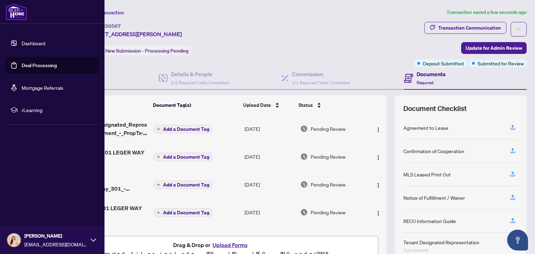 The height and width of the screenshot is (254, 535). Describe the element at coordinates (330, 105) in the screenshot. I see `th: Status` at that location.